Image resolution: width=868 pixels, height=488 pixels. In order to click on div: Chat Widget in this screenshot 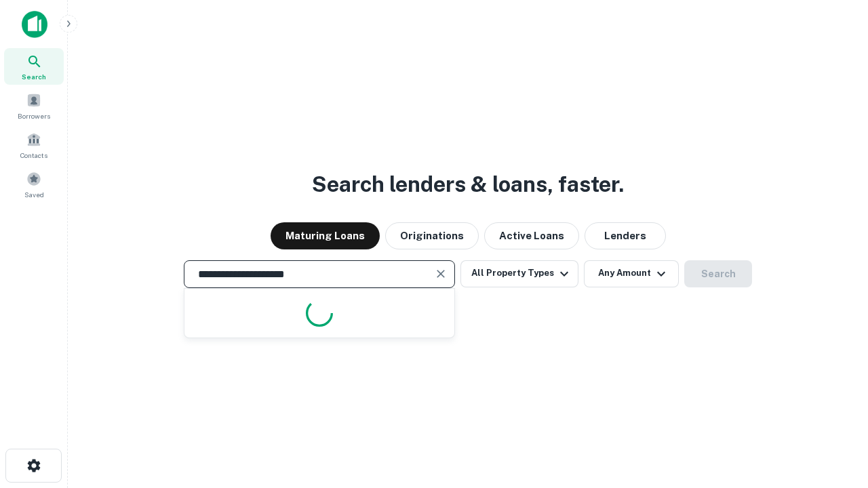, I will do `click(834, 412)`.